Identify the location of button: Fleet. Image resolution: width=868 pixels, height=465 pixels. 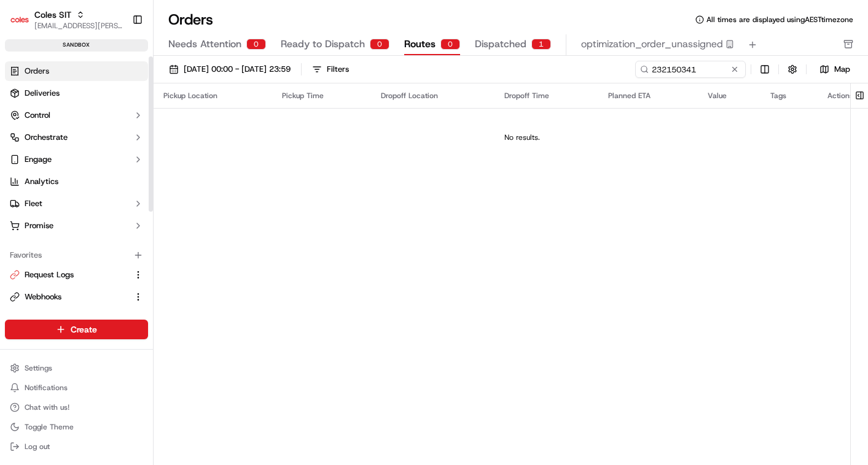
(76, 204).